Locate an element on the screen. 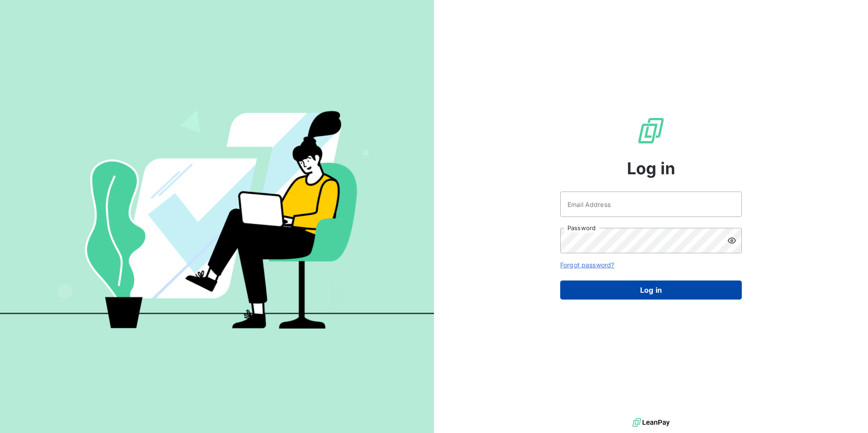 The height and width of the screenshot is (433, 868). a: Forgot password? is located at coordinates (587, 264).